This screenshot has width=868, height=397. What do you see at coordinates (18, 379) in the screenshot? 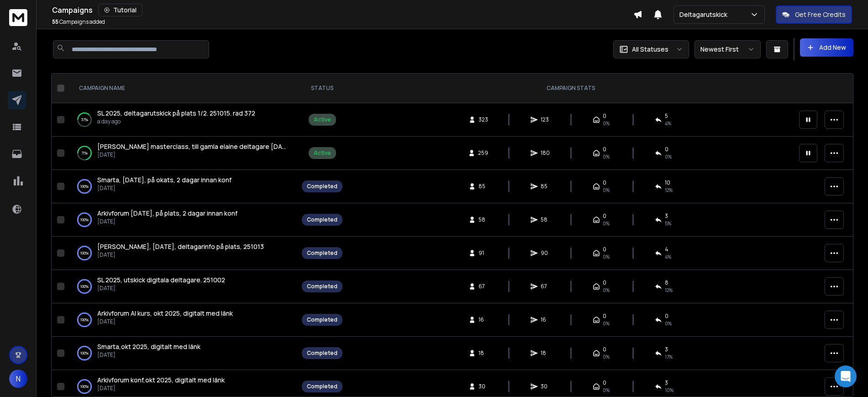
I see `span: N` at bounding box center [18, 379].